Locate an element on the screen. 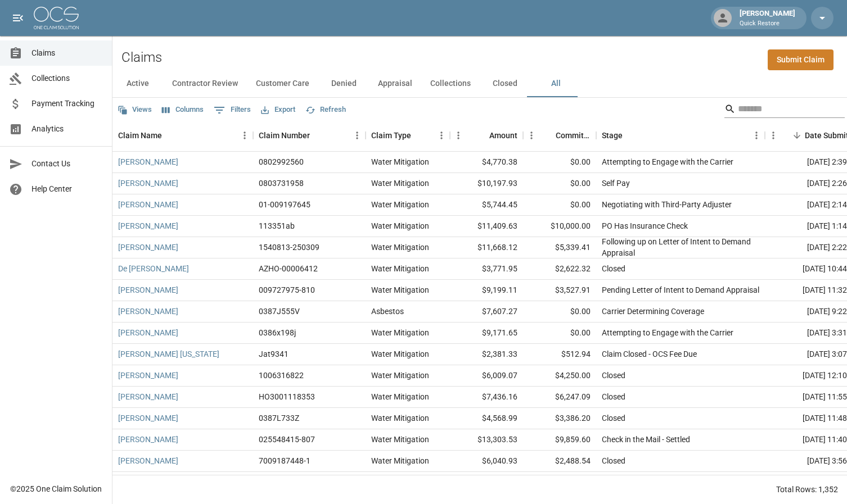 This screenshot has height=504, width=847. div: 113351ab is located at coordinates (277, 226).